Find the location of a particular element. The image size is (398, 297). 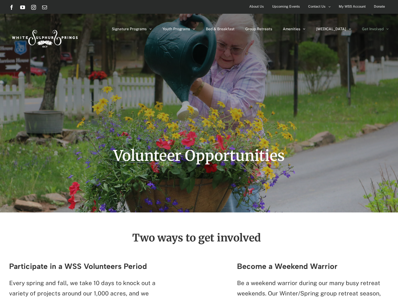

a: Signature Programs is located at coordinates (132, 29).